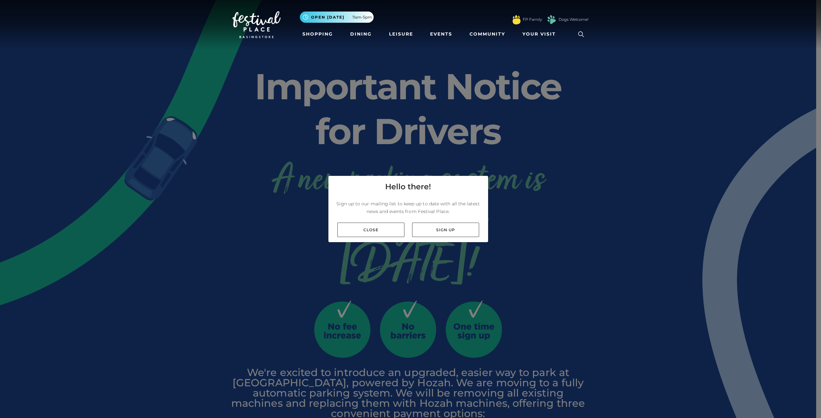  Describe the element at coordinates (573, 20) in the screenshot. I see `a: Dogs Welcome!` at that location.